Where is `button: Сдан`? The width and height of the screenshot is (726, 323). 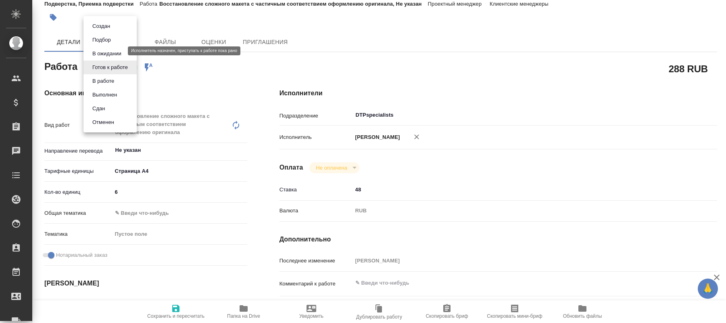 button: Сдан is located at coordinates (98, 108).